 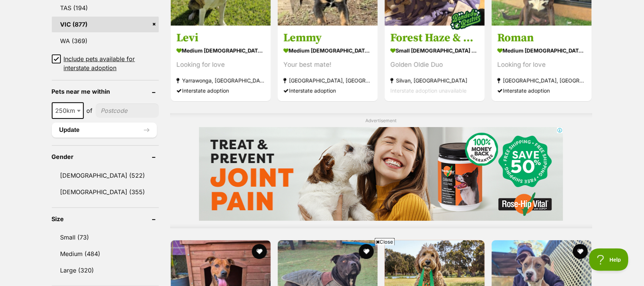 What do you see at coordinates (542, 38) in the screenshot?
I see `h3: Roman` at bounding box center [542, 38].